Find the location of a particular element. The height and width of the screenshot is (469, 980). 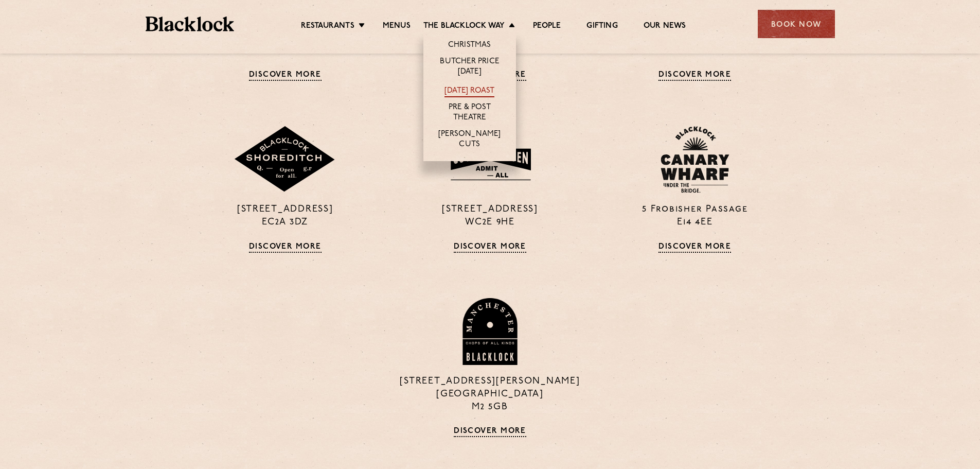

a: People is located at coordinates (547, 27).